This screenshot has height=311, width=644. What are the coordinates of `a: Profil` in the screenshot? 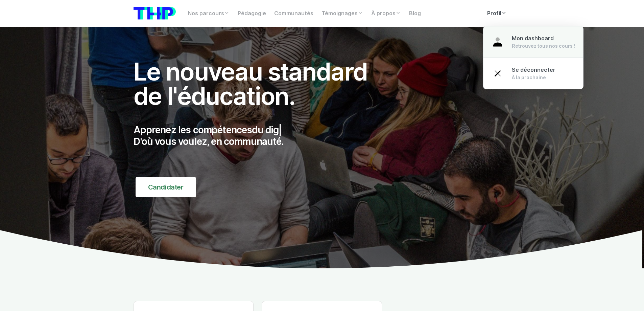 It's located at (497, 13).